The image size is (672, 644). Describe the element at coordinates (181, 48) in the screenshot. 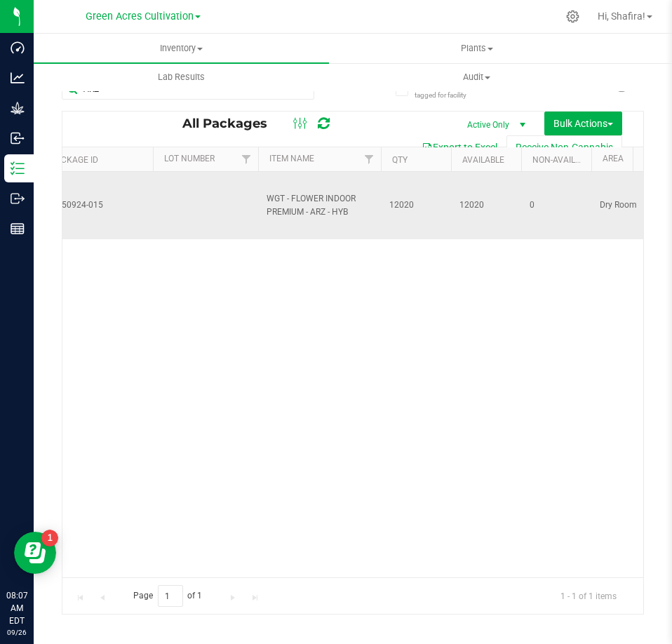

I see `span: Inventory` at that location.